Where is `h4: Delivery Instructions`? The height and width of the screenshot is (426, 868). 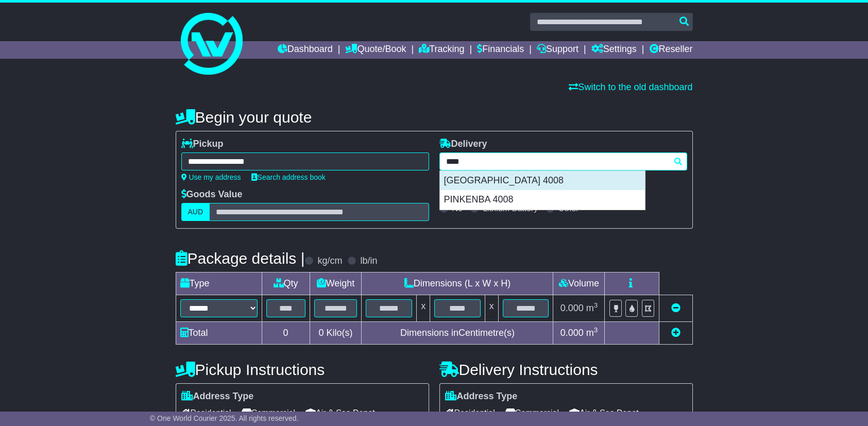 h4: Delivery Instructions is located at coordinates (566, 370).